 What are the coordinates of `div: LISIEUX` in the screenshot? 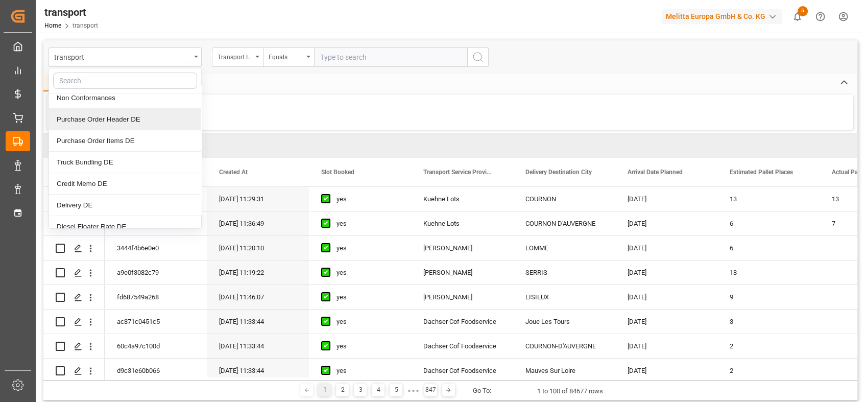 It's located at (564, 296).